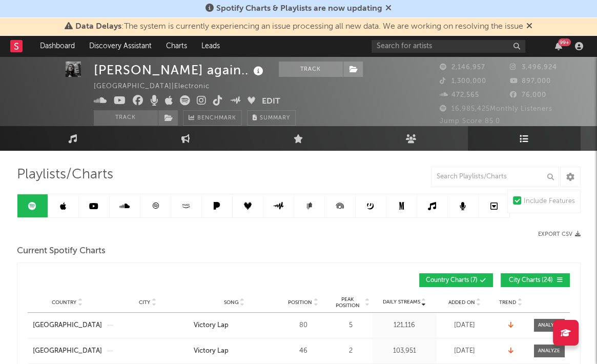  I want to click on span: Daily Streams, so click(401, 302).